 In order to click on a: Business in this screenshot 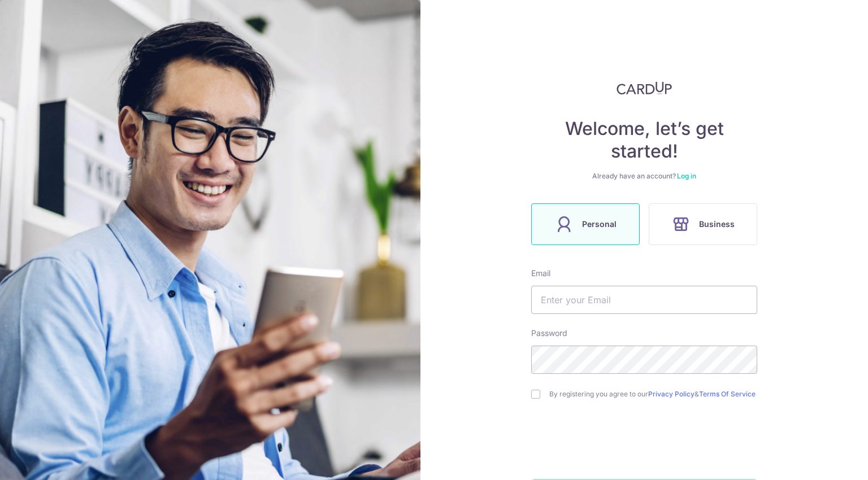, I will do `click(703, 224)`.